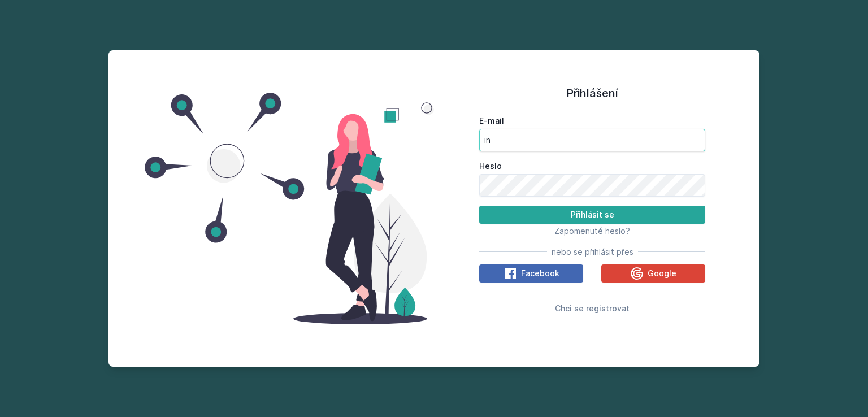 This screenshot has height=417, width=868. What do you see at coordinates (653, 273) in the screenshot?
I see `button: Google` at bounding box center [653, 273].